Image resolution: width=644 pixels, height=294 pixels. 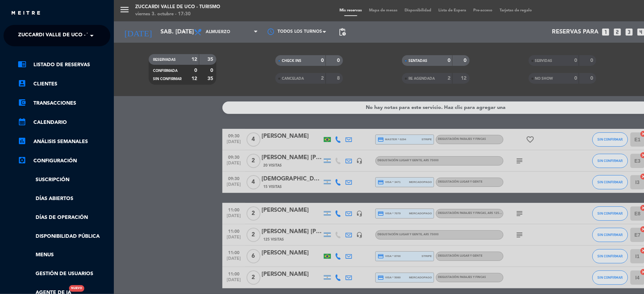 What do you see at coordinates (64, 65) in the screenshot?
I see `a: chrome_reader_modeListado de Reservas` at bounding box center [64, 65].